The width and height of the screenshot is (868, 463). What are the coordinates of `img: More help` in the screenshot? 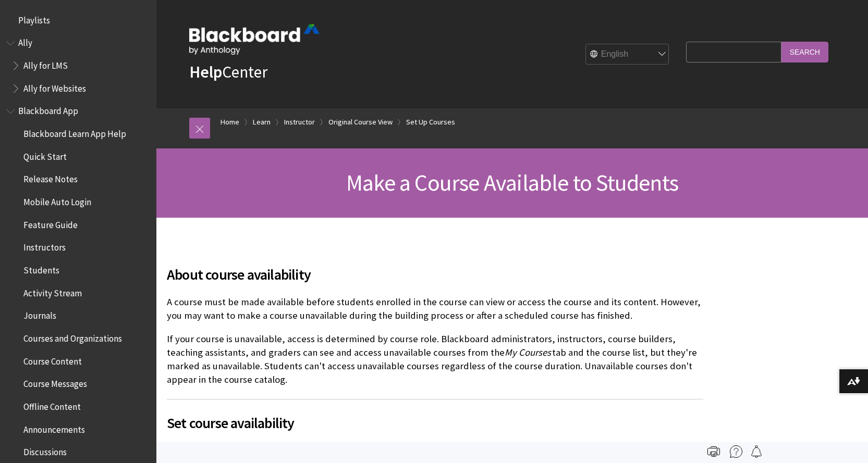 It's located at (735, 452).